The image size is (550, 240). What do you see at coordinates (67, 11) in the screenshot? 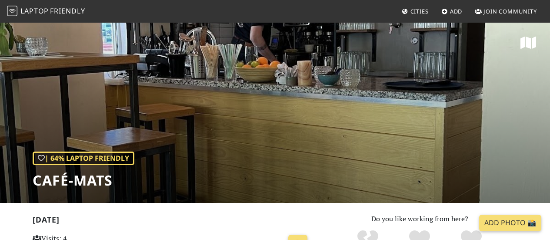
I see `span: Friendly` at bounding box center [67, 11].